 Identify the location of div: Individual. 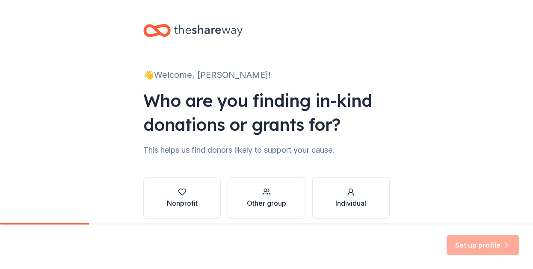
(351, 203).